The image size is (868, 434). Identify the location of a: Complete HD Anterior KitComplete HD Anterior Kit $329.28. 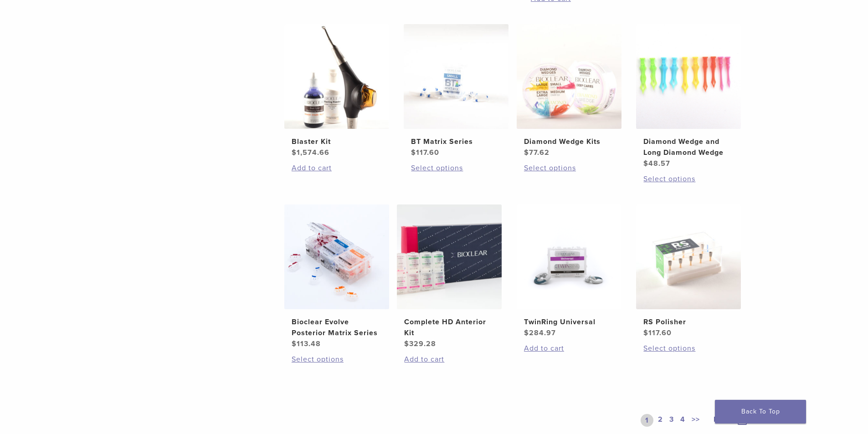
(450, 277).